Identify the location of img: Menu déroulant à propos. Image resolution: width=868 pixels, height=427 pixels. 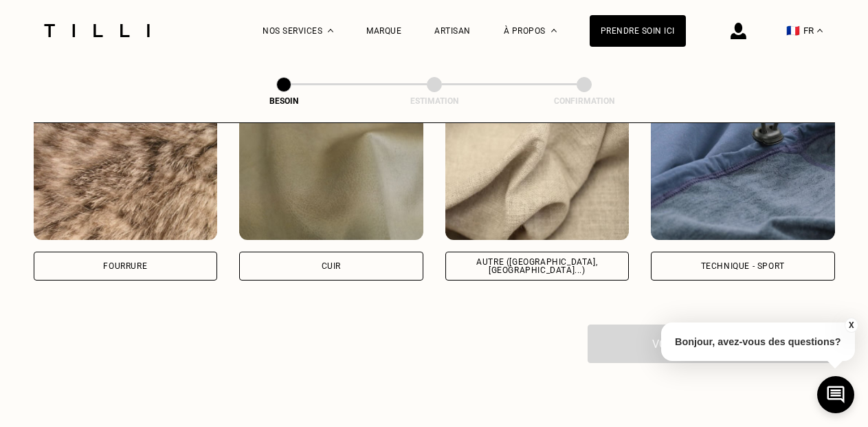
(554, 31).